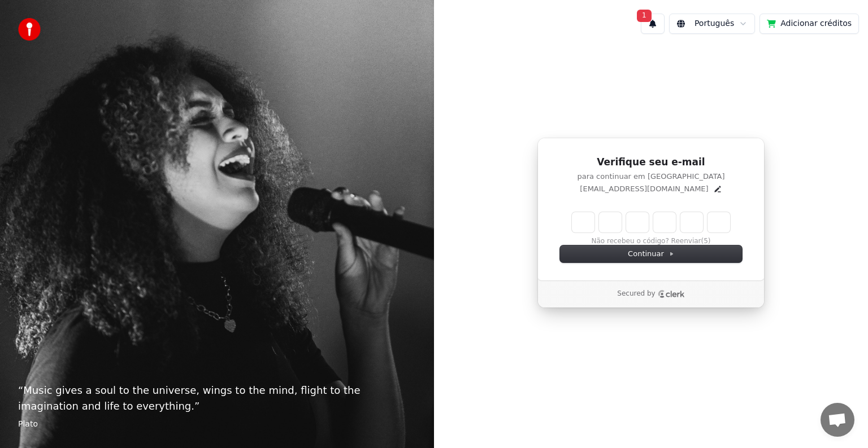 The height and width of the screenshot is (448, 868). What do you see at coordinates (653, 24) in the screenshot?
I see `button: 1` at bounding box center [653, 24].